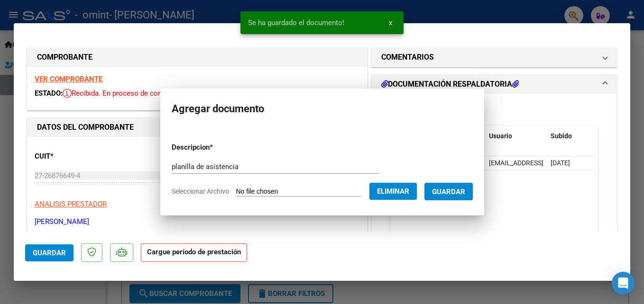 This screenshot has height=304, width=644. What do you see at coordinates (217, 147) in the screenshot?
I see `p: Descripcion` at bounding box center [217, 147].